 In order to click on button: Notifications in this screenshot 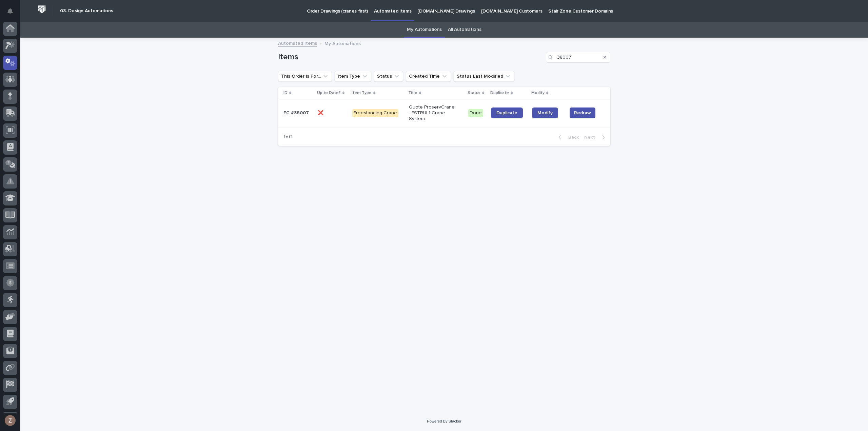, I will do `click(10, 11)`.